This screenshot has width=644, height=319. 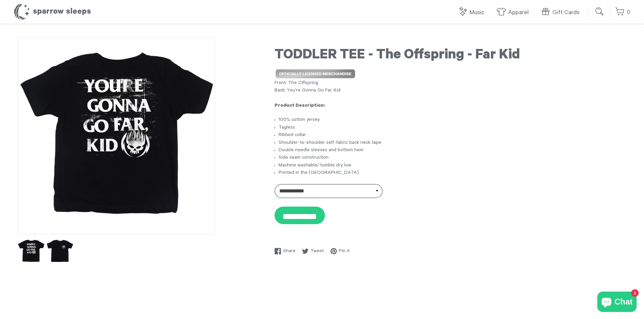 What do you see at coordinates (452, 166) in the screenshot?
I see `li: Machine washable/ tumble dry low` at bounding box center [452, 166].